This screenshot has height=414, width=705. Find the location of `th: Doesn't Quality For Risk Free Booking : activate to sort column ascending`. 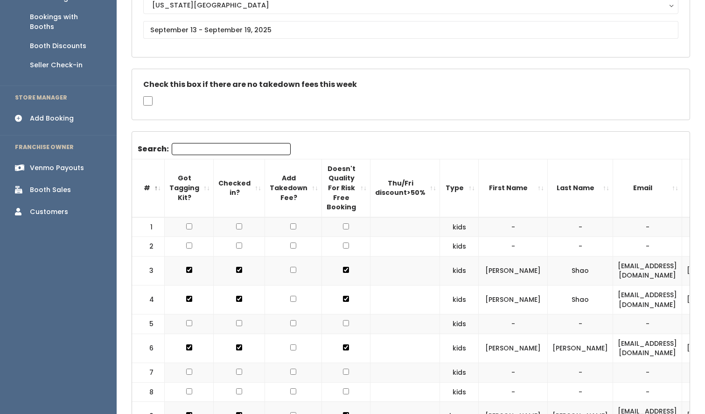

th: Doesn't Quality For Risk Free Booking : activate to sort column ascending is located at coordinates (346, 188).